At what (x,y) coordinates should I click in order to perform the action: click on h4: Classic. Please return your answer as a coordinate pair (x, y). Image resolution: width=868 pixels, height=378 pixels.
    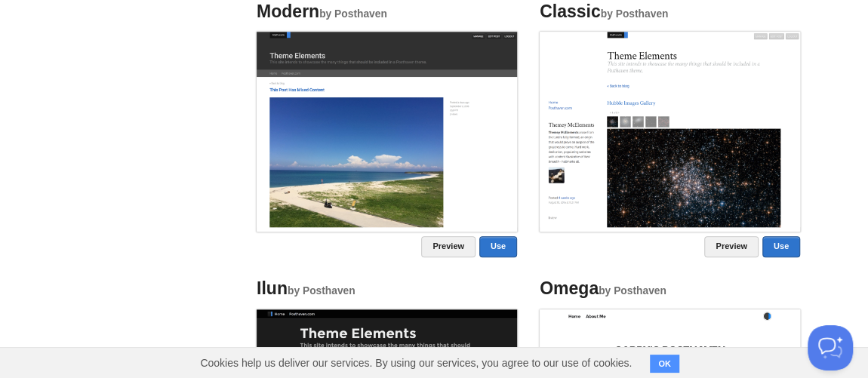
    Looking at the image, I should click on (669, 11).